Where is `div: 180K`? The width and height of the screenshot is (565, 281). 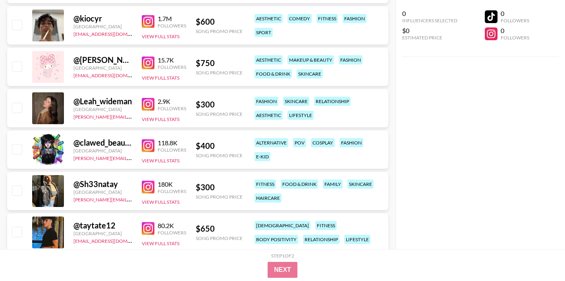 div: 180K is located at coordinates (172, 184).